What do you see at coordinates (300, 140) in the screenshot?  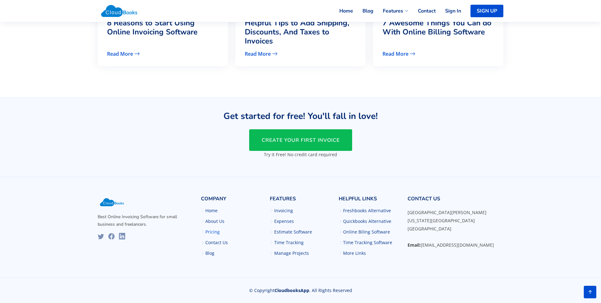 I see `a: CREATE YOUR FIRST INVOICE` at bounding box center [300, 140].